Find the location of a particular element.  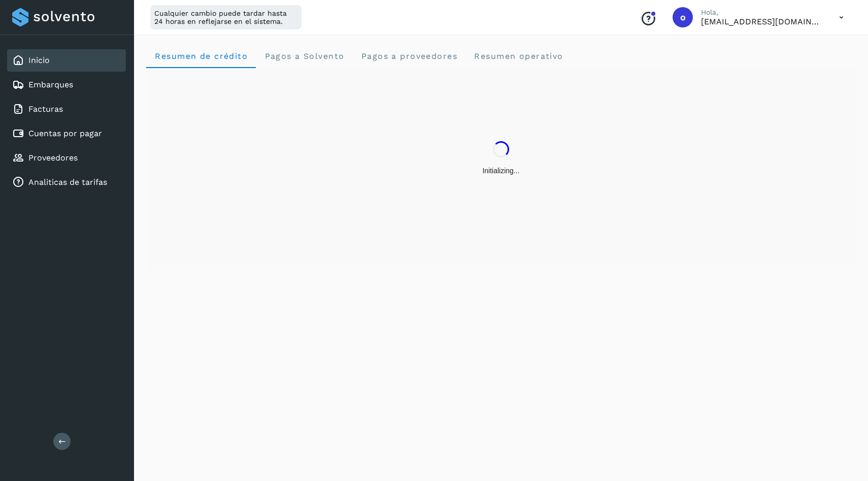

div: Analiticas de tarifas is located at coordinates (66, 182).